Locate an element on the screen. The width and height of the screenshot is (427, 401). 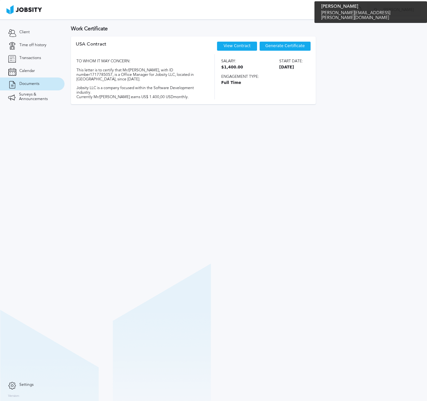
span: Time off history is located at coordinates (33, 45).